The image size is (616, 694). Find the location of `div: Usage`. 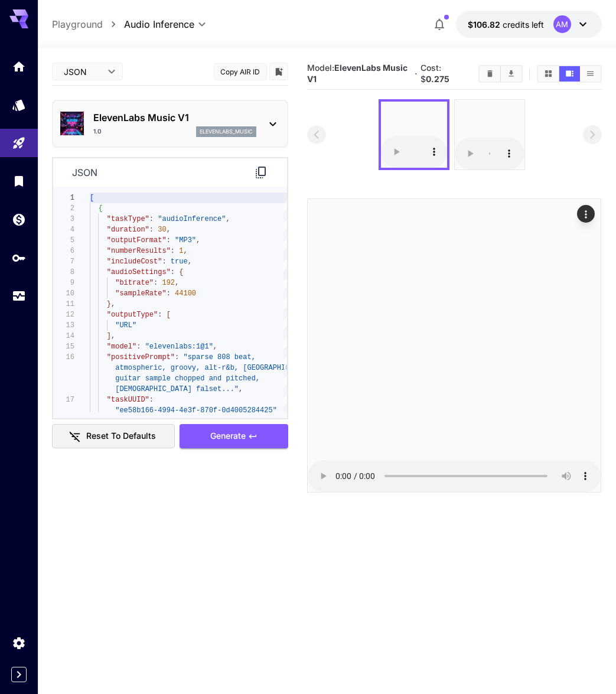

div: Usage is located at coordinates (19, 296).